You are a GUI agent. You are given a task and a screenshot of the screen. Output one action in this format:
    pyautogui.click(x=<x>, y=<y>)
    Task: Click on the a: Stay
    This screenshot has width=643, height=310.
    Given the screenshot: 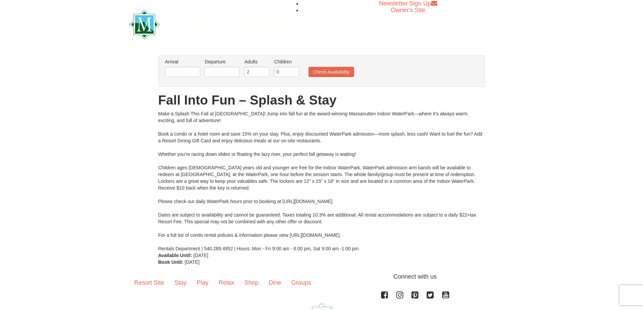 What is the action you would take?
    pyautogui.click(x=181, y=283)
    